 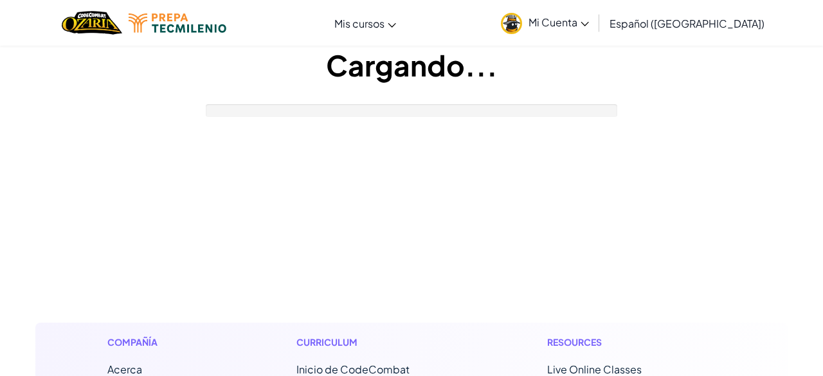 I want to click on a: Mis cursos, so click(x=365, y=23).